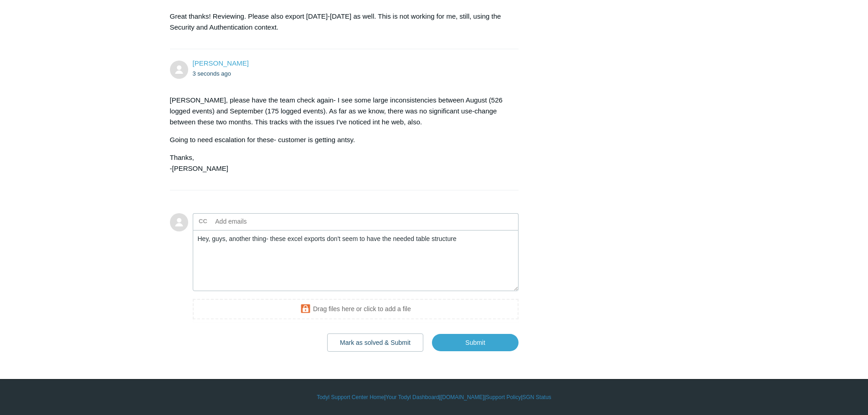 The width and height of the screenshot is (868, 415). I want to click on input: Submit, so click(475, 343).